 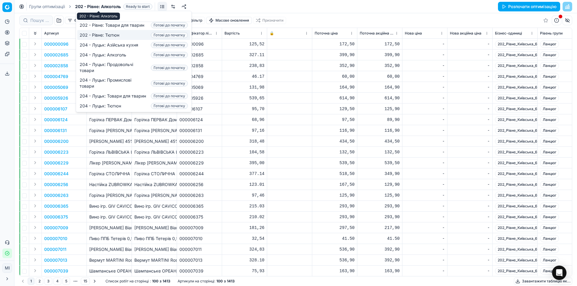 What do you see at coordinates (392, 141) in the screenshot?
I see `font: 434,50` at bounding box center [392, 141].